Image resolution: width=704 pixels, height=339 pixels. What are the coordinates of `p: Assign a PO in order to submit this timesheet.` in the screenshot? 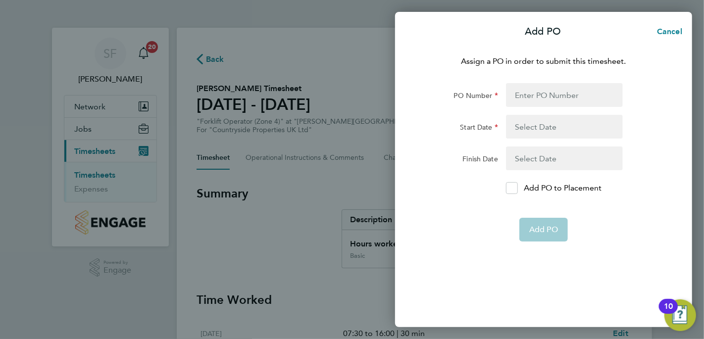 It's located at (543, 61).